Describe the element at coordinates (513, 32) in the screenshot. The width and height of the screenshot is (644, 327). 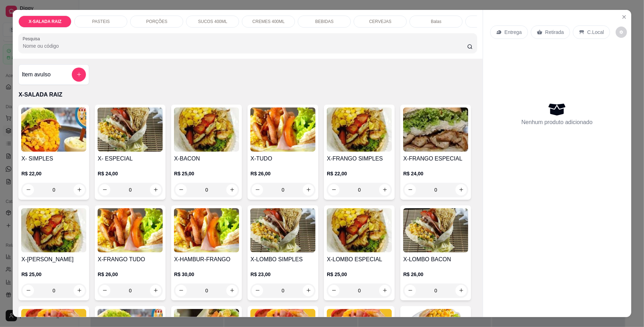
I see `p: Entrega` at that location.